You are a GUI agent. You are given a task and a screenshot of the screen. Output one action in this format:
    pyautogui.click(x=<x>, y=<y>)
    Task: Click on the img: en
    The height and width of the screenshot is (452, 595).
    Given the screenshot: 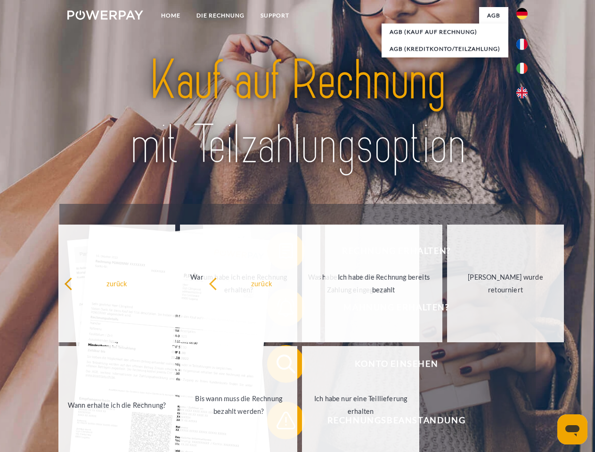 What is the action you would take?
    pyautogui.click(x=522, y=93)
    